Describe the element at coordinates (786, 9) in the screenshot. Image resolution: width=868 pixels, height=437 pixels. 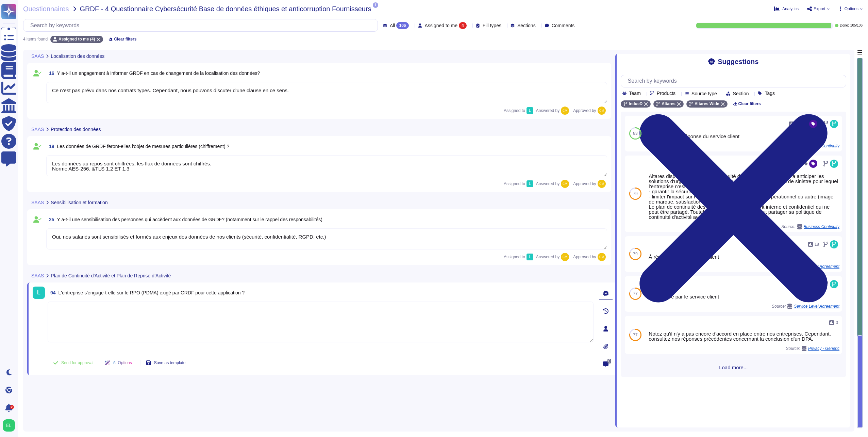
I see `button: Analytics` at that location.